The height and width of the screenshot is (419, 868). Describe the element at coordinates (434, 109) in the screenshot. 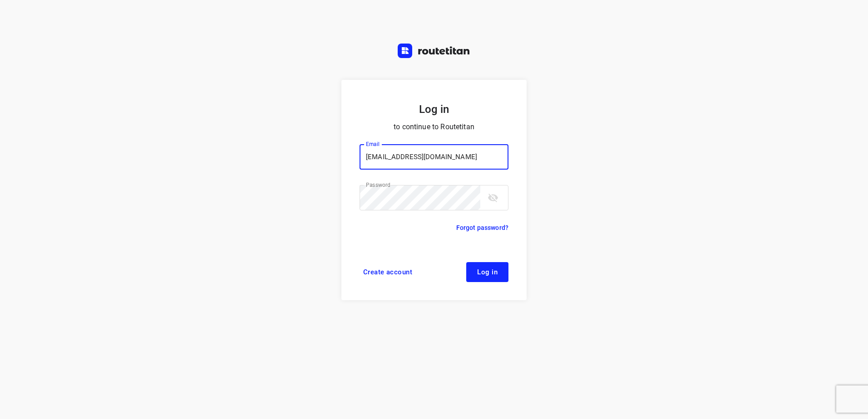

I see `h5: Log in` at that location.